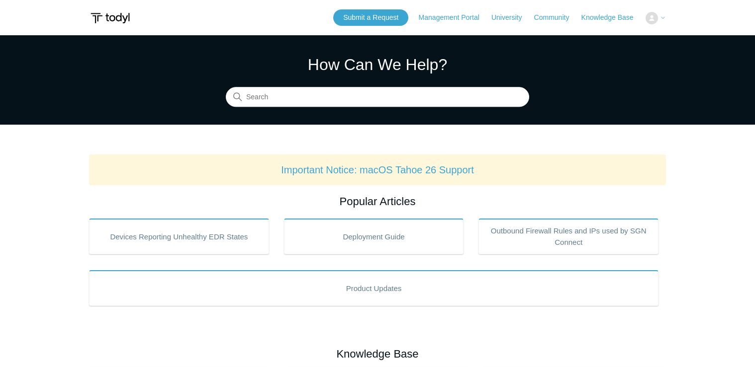  Describe the element at coordinates (377, 65) in the screenshot. I see `h1: How Can We Help?` at that location.